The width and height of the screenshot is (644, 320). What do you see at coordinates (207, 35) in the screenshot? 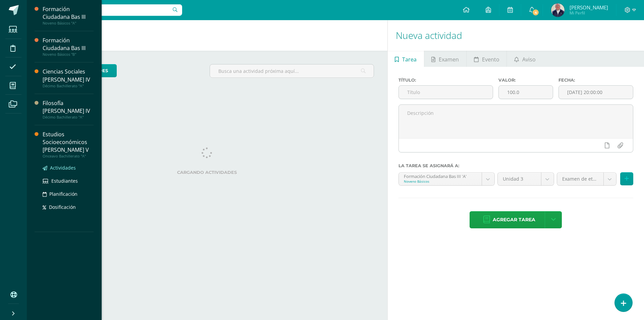
I see `h1: Actividades` at bounding box center [207, 35].